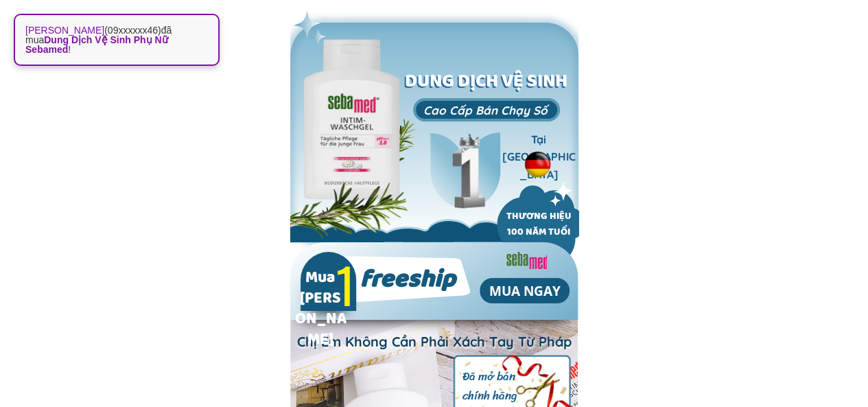  I want to click on i: p, so click(567, 342).